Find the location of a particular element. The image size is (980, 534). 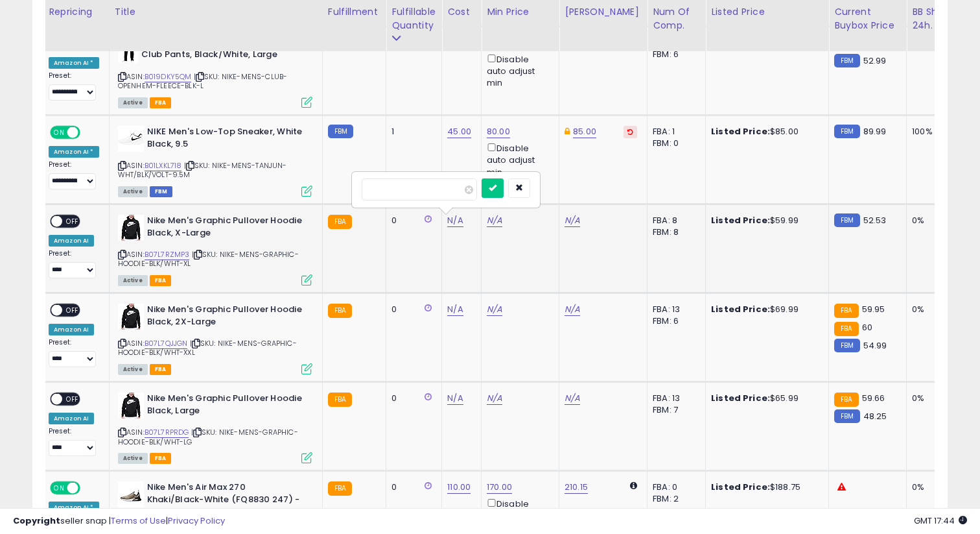

div: $188.75 is located at coordinates (765, 487).